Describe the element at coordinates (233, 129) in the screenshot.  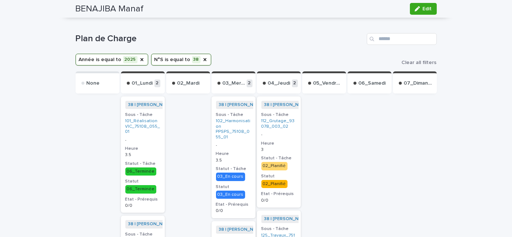
I see `a: 102_Harmonisation PPSPS_75108_055_01` at that location.